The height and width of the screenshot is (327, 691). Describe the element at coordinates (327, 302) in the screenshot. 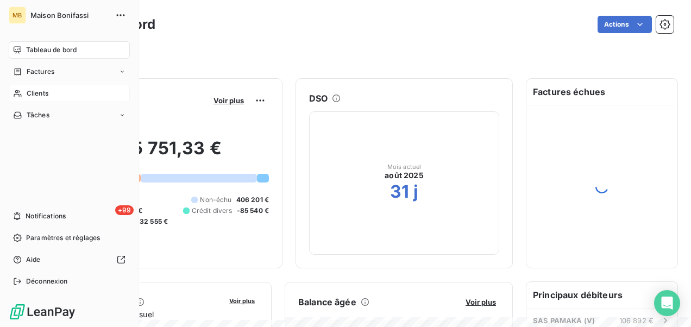

I see `h6: Balance âgée` at that location.